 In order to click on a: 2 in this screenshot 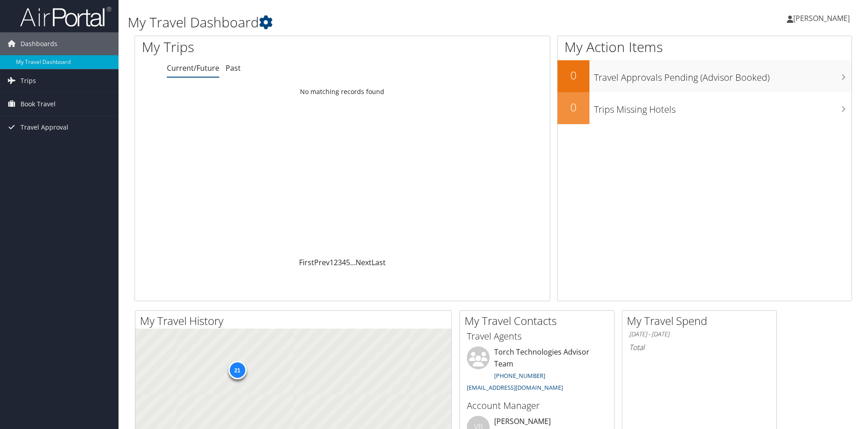, I will do `click(336, 263)`.